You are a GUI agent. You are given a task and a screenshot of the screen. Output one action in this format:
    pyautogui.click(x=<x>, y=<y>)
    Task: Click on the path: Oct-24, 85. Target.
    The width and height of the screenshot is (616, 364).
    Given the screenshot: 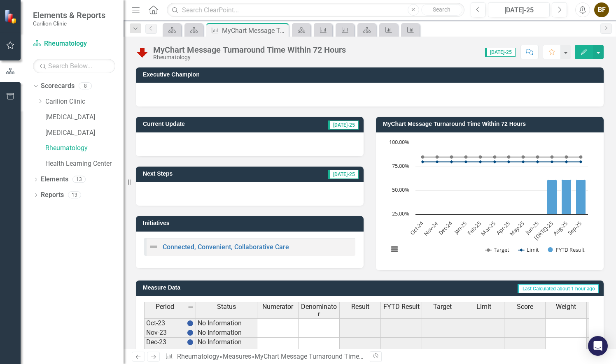 What is the action you would take?
    pyautogui.click(x=423, y=157)
    